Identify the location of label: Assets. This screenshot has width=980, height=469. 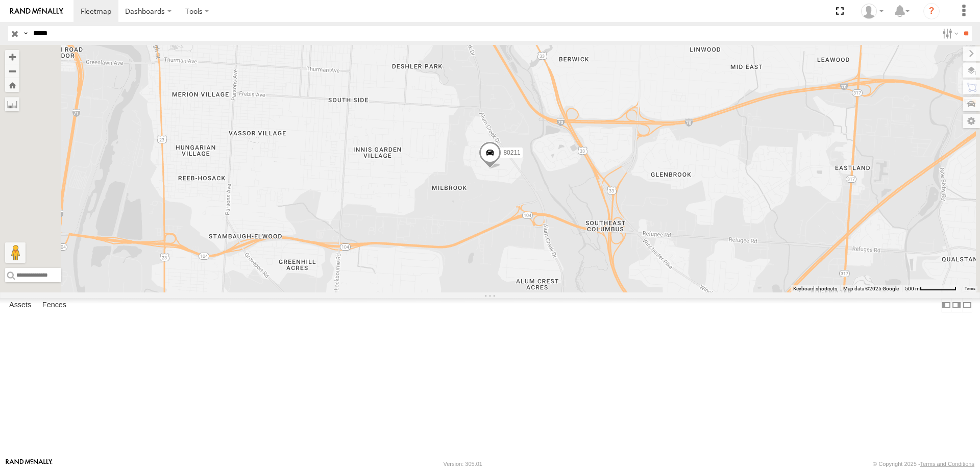
(20, 305).